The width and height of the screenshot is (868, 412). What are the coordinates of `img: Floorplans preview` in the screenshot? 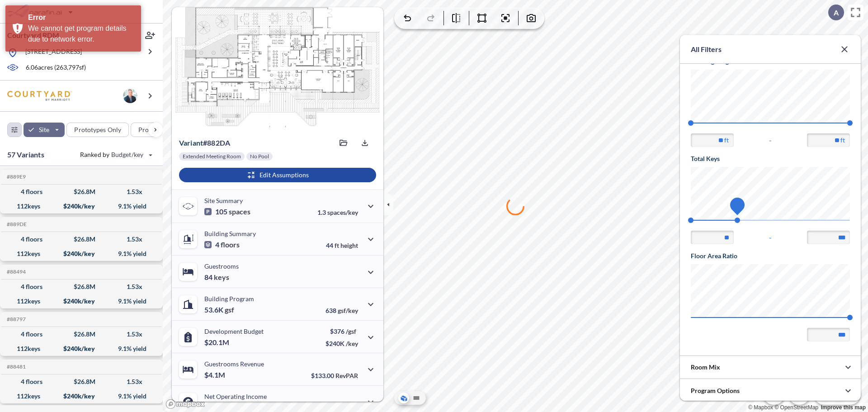 It's located at (278, 69).